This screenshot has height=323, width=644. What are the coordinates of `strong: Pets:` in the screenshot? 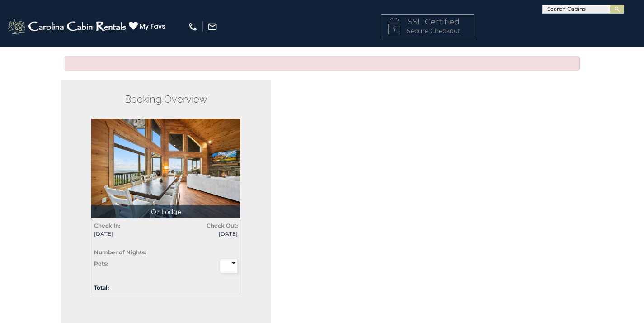 It's located at (101, 263).